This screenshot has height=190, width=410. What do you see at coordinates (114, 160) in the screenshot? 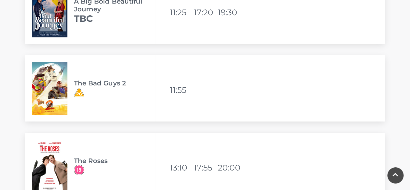
I see `h3: The Roses` at bounding box center [114, 160].